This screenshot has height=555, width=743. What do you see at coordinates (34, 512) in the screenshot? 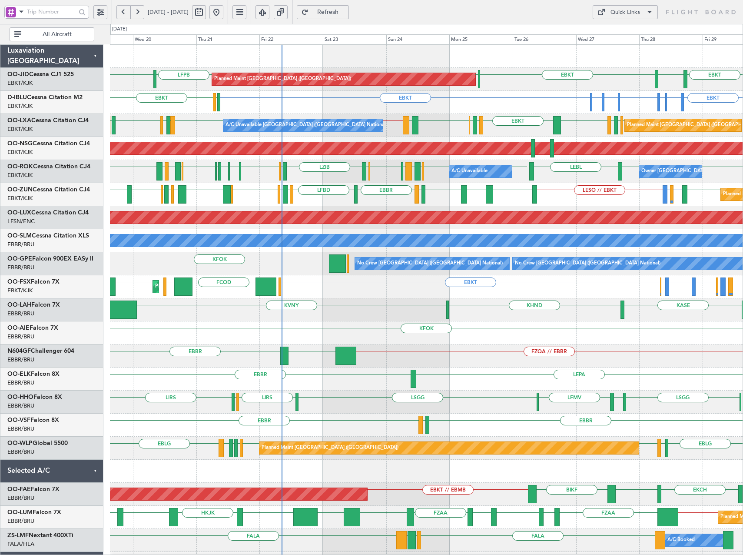
I see `a: OO-LUMFalcon 7X` at bounding box center [34, 512].